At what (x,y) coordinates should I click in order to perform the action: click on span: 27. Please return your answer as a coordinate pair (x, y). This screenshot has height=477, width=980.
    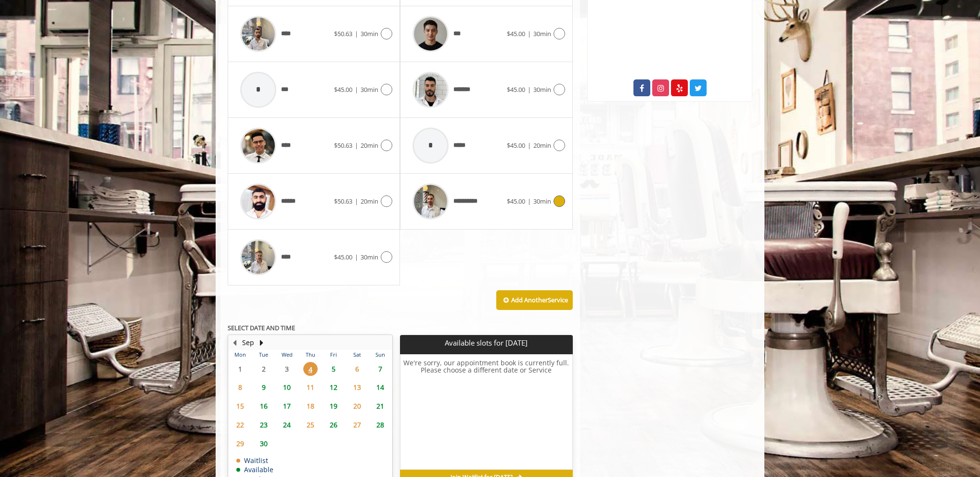
    Looking at the image, I should click on (357, 425).